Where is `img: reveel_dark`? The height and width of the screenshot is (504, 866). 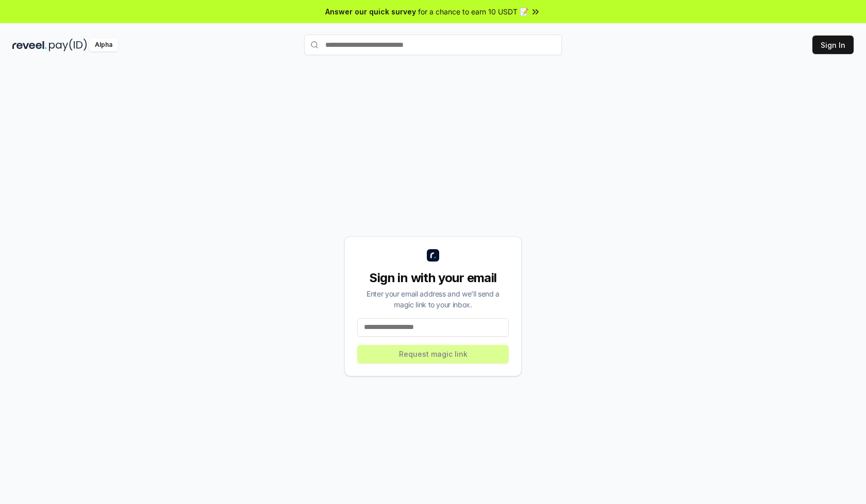
img: reveel_dark is located at coordinates (29, 44).